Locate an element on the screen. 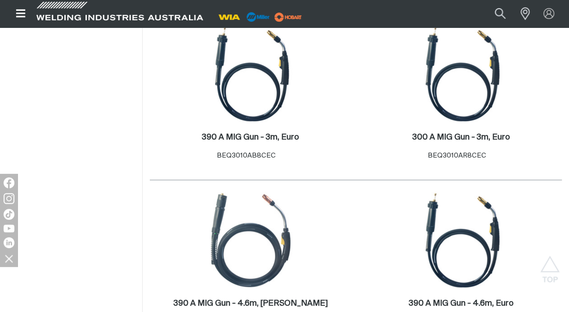 This screenshot has width=569, height=312. img: hide socials is located at coordinates (9, 258).